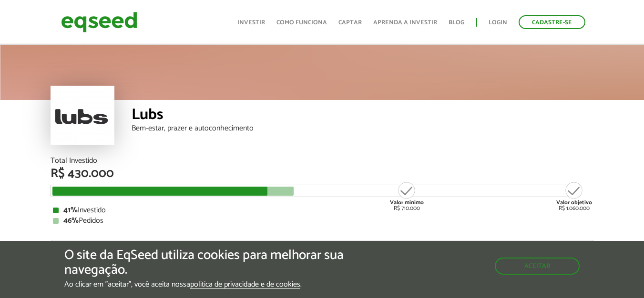 The width and height of the screenshot is (644, 298). What do you see at coordinates (245, 285) in the screenshot?
I see `a: política de privacidade e de cookies` at bounding box center [245, 285].